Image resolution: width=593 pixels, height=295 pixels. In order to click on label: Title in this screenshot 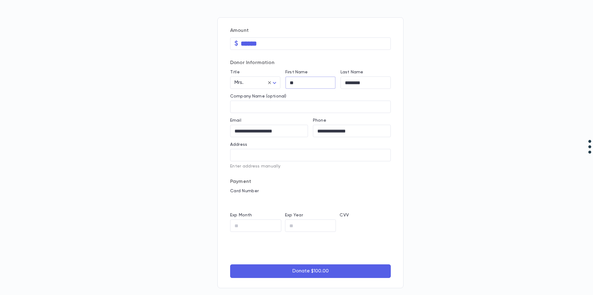, I will do `click(235, 72)`.